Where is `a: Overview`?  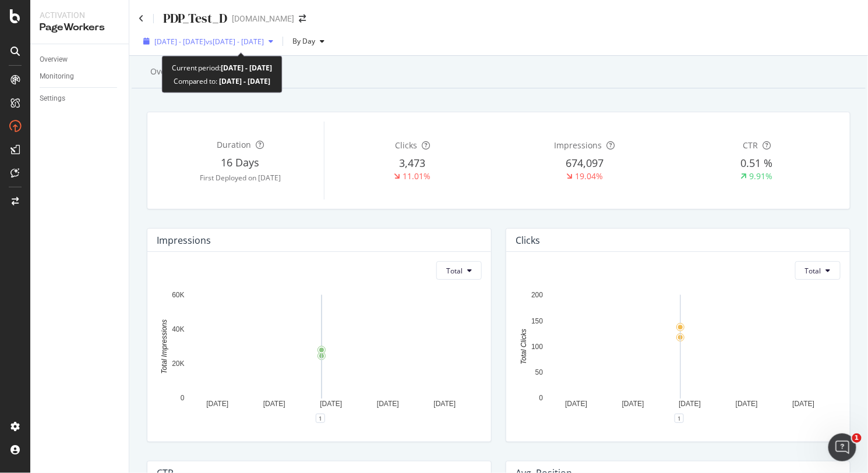
a: Overview is located at coordinates (80, 59).